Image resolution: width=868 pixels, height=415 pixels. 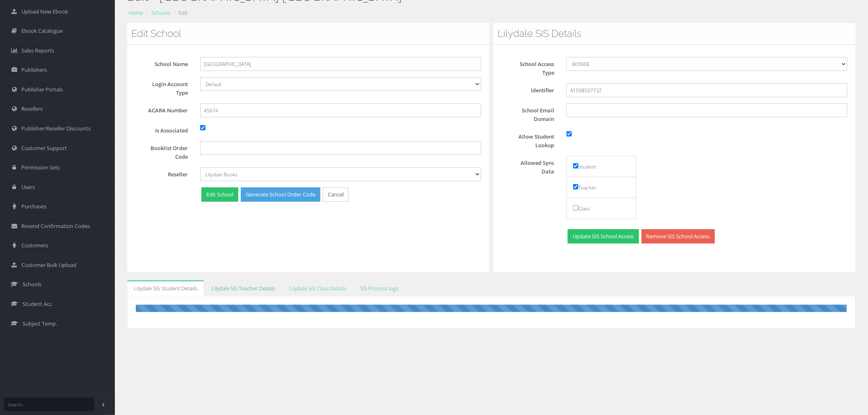 What do you see at coordinates (531, 66) in the screenshot?
I see `label: School Access Type` at bounding box center [531, 66].